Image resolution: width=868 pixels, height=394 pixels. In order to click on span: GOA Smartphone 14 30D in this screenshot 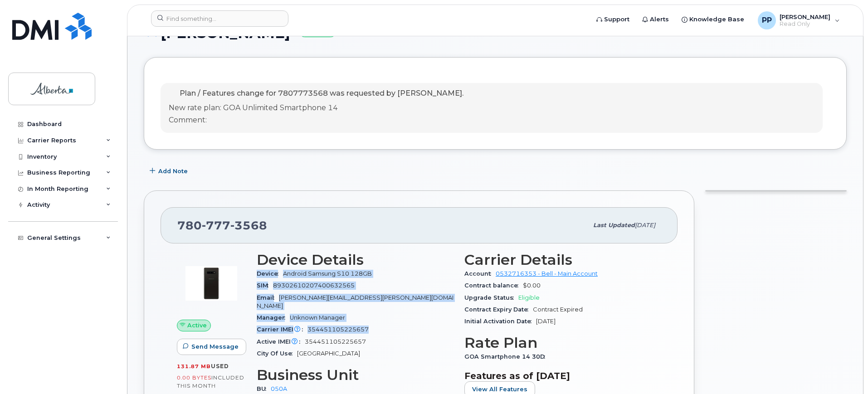, I will do `click(507, 357)`.